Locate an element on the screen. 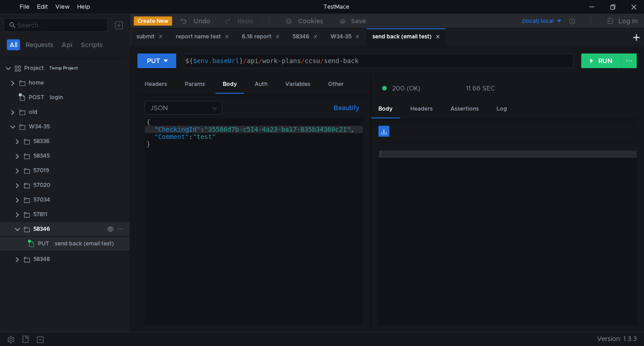 Image resolution: width=644 pixels, height=346 pixels. div: Assertions is located at coordinates (465, 108).